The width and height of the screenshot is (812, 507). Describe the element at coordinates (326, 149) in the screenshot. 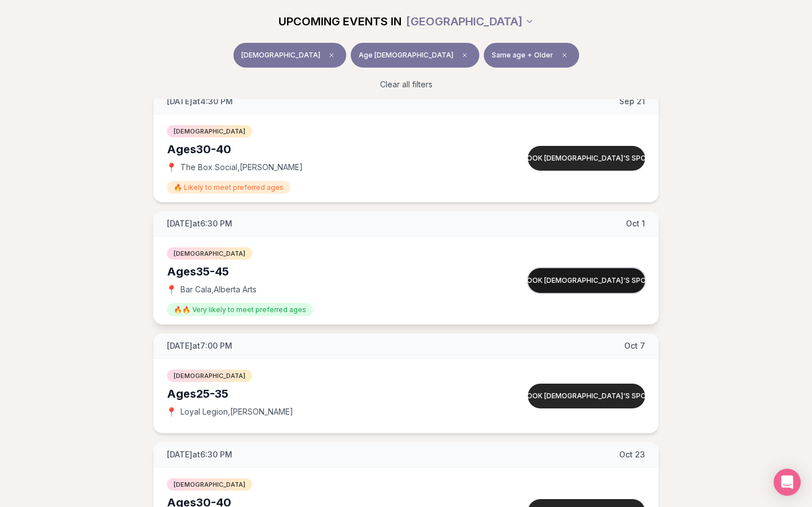

I see `div: Ages 30-40` at that location.